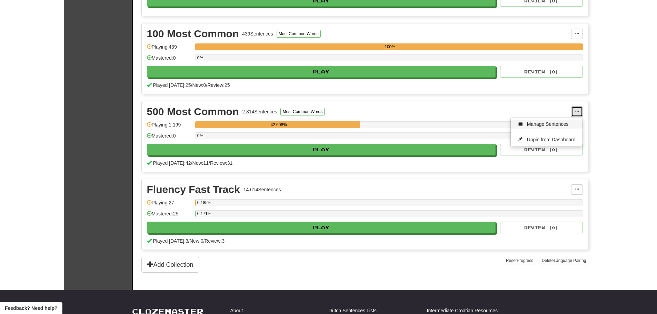  Describe the element at coordinates (193, 112) in the screenshot. I see `div: 500 Most Common` at that location.